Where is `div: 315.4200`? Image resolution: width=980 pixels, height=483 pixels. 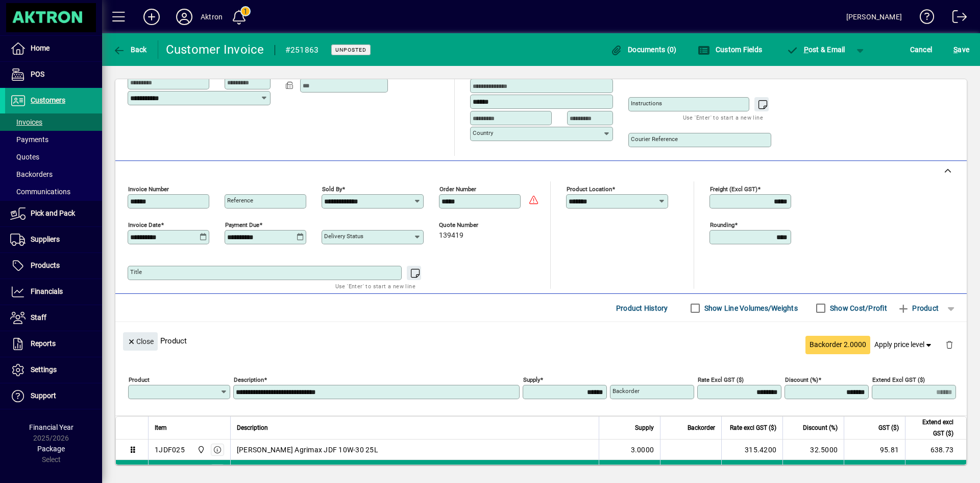 div: 315.4200 is located at coordinates (752, 450).